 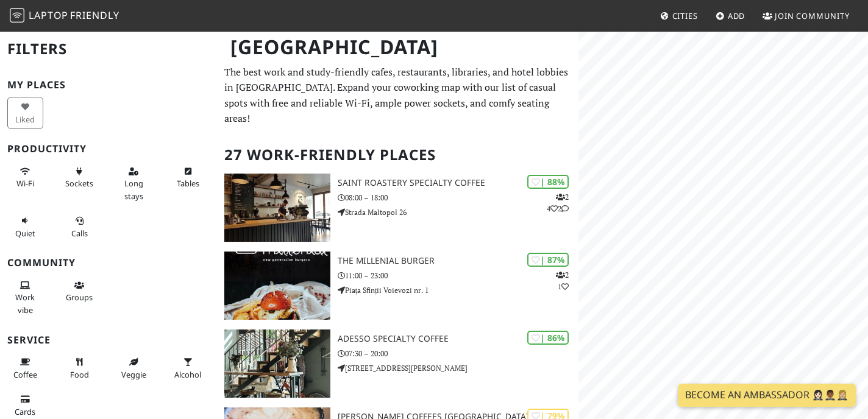 I want to click on span: Credit cards, so click(x=25, y=412).